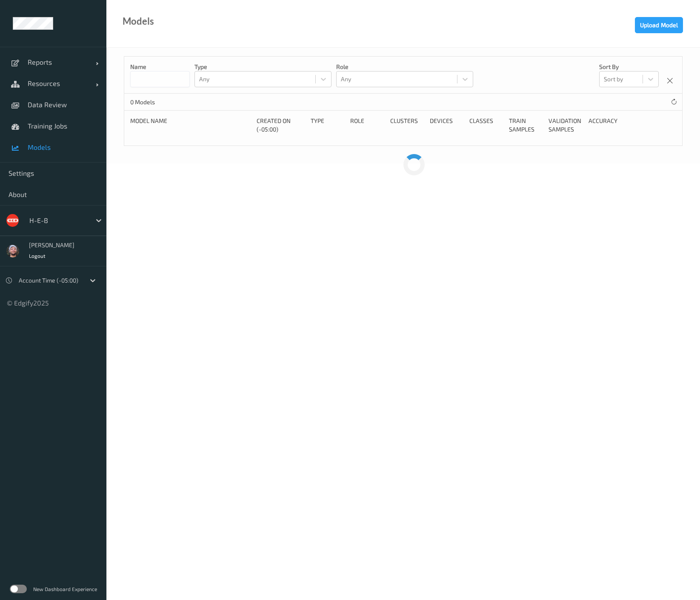 The image size is (700, 600). What do you see at coordinates (565, 126) in the screenshot?
I see `div: Validation Samples` at bounding box center [565, 126].